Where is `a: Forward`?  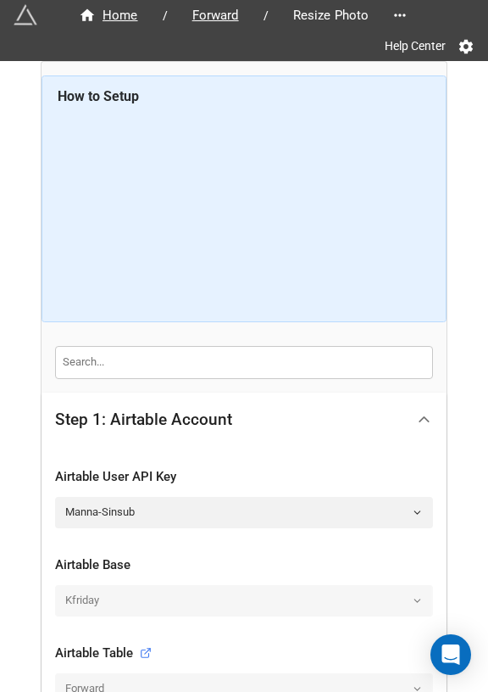
a: Forward is located at coordinates (215, 15).